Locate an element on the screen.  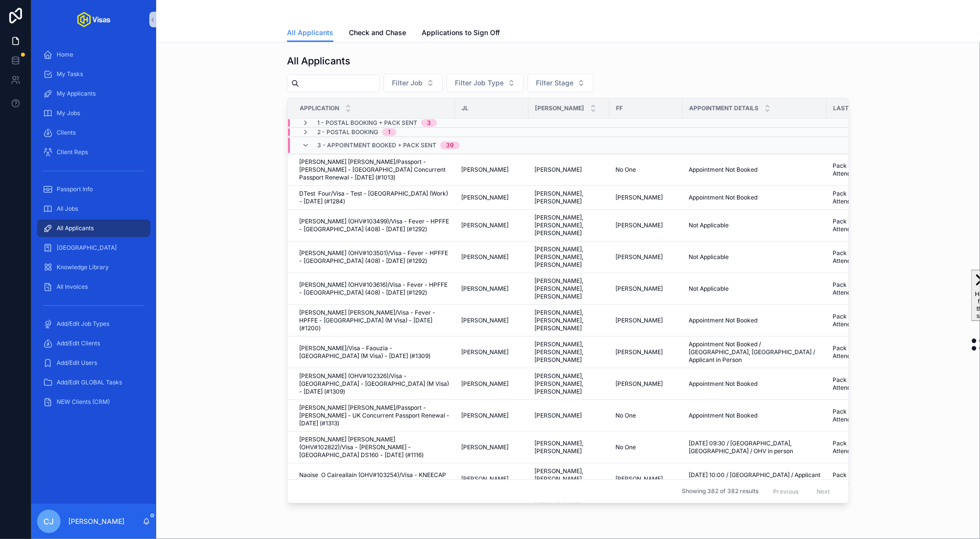
a: Add/Edit Job Types is located at coordinates (94, 324).